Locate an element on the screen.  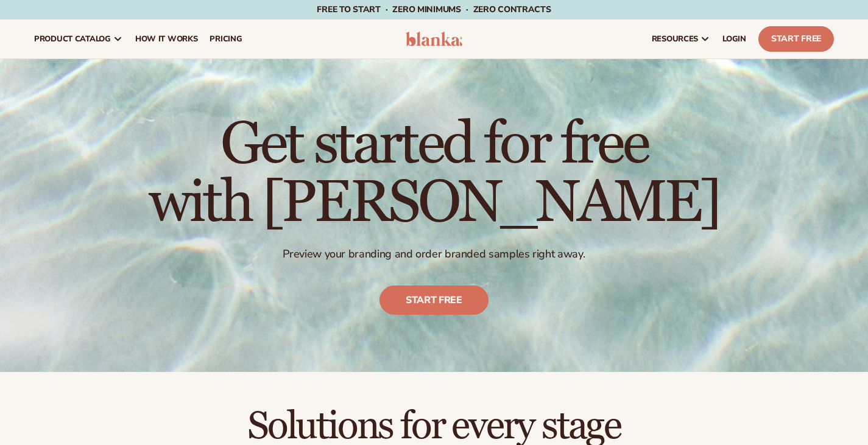
a: Start Free is located at coordinates (797, 39).